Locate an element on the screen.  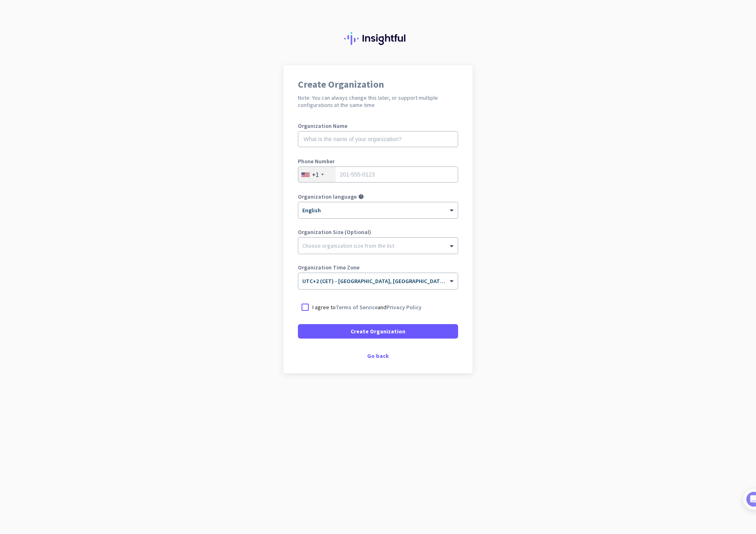
input: What is the name of your organization? is located at coordinates (378, 139).